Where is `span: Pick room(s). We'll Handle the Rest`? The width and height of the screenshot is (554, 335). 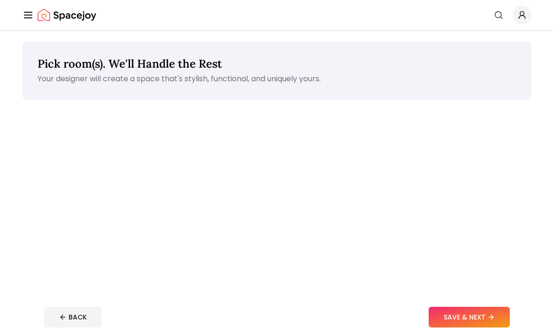 span: Pick room(s). We'll Handle the Rest is located at coordinates (130, 63).